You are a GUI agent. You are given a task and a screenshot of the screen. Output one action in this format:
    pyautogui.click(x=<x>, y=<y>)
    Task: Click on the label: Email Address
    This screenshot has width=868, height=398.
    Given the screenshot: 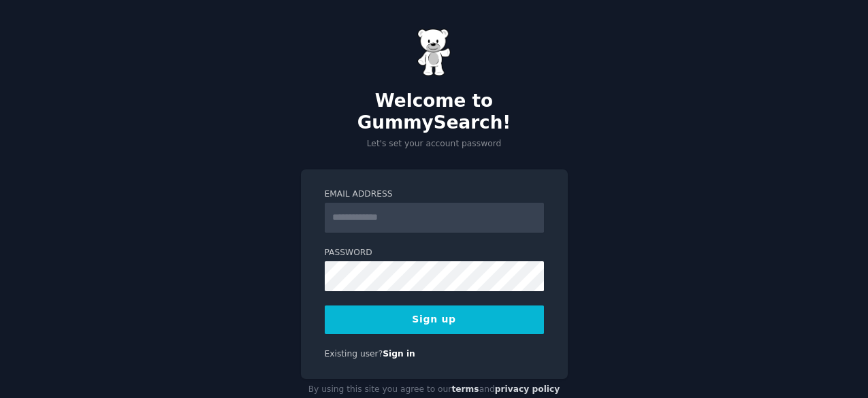 What is the action you would take?
    pyautogui.click(x=434, y=194)
    